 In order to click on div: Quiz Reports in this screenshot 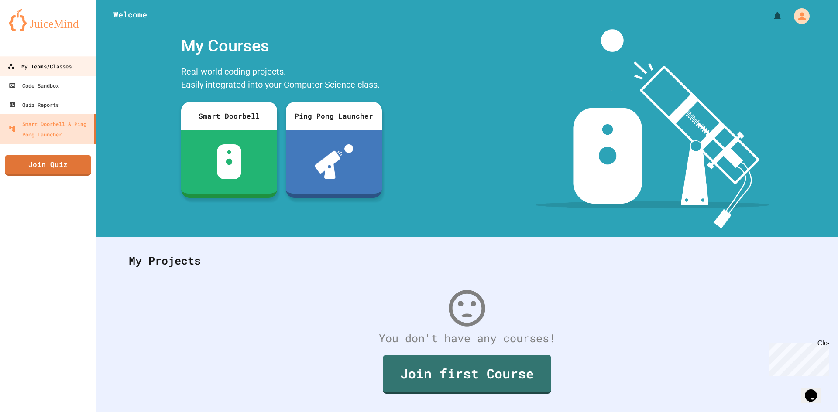, I will do `click(34, 105)`.